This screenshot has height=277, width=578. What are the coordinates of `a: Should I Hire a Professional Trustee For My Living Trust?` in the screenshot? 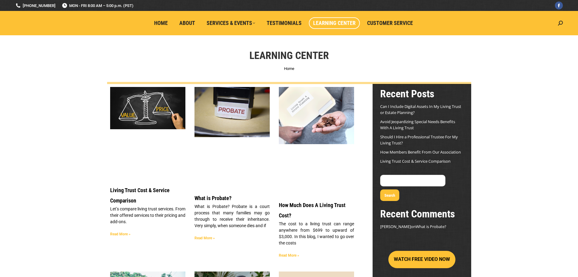 It's located at (419, 140).